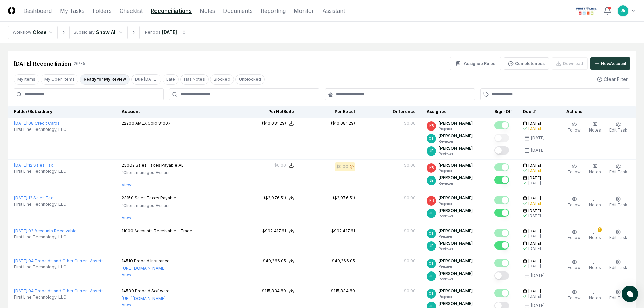 The height and width of the screenshot is (308, 644). Describe the element at coordinates (455, 112) in the screenshot. I see `th: Assignee` at that location.